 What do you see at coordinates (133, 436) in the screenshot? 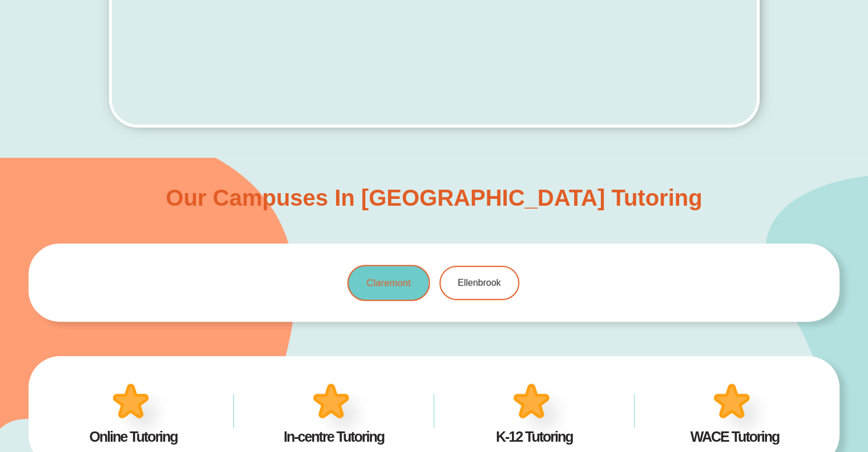
I see `h4: Online Tutoring` at bounding box center [133, 436].